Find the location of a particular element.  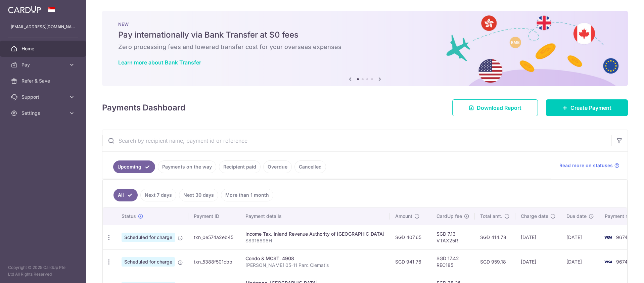

td: SGD 17.42 REC185 is located at coordinates (453, 262).